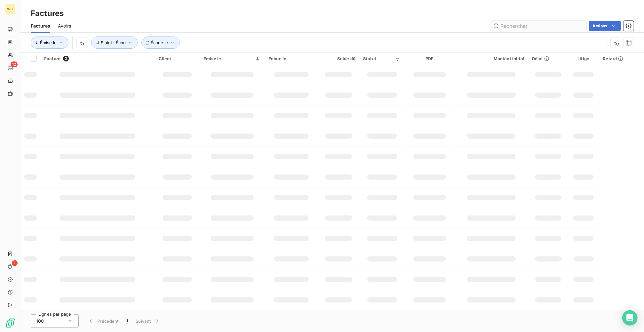 The height and width of the screenshot is (332, 644). Describe the element at coordinates (52, 59) in the screenshot. I see `span: Facture` at that location.